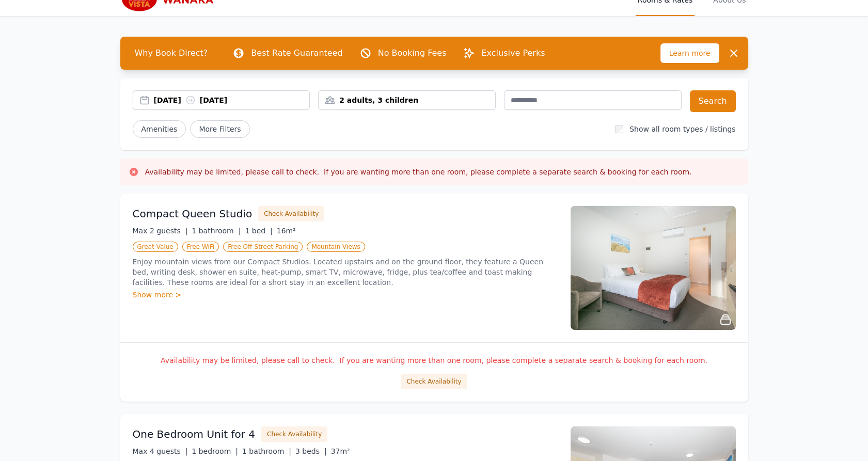  I want to click on span: Amenities, so click(160, 129).